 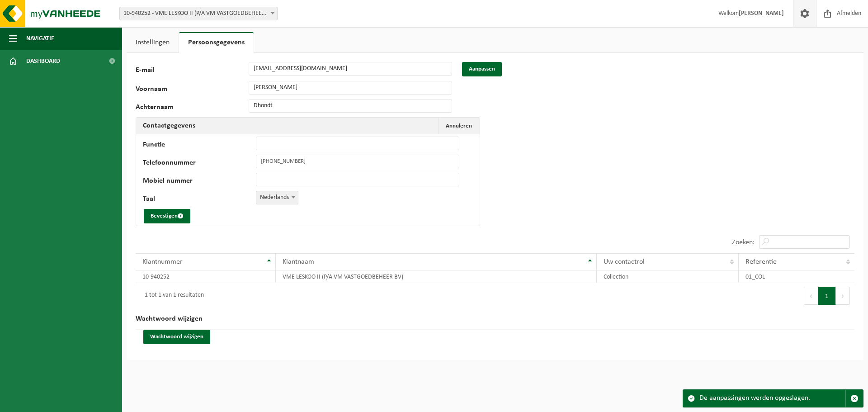 What do you see at coordinates (199, 200) in the screenshot?
I see `label: Taal` at bounding box center [199, 200].